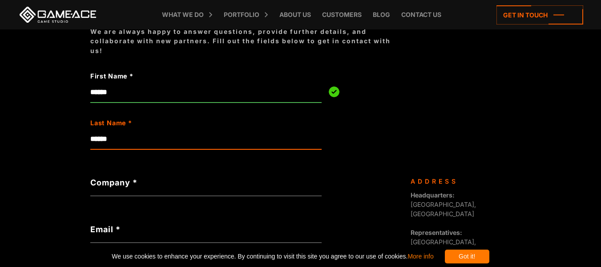 The height and width of the screenshot is (267, 601). What do you see at coordinates (183, 76) in the screenshot?
I see `label: First Name *` at bounding box center [183, 76].